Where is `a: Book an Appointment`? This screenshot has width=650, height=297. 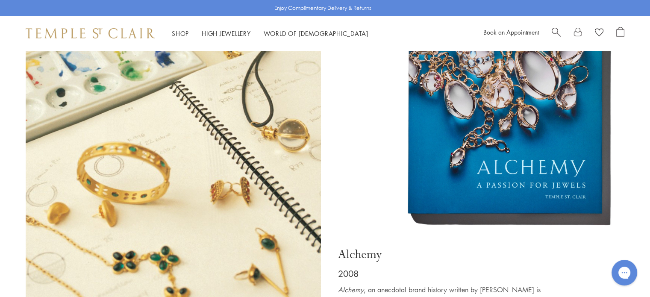 a: Book an Appointment is located at coordinates (511, 32).